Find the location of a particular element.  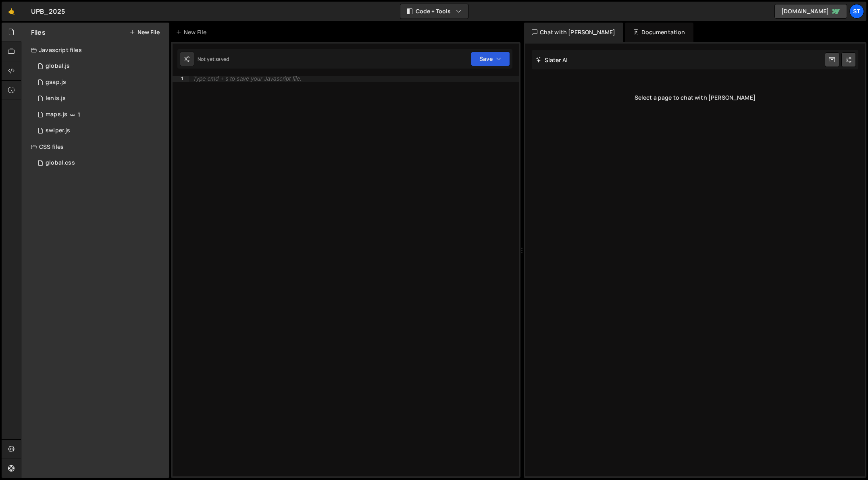

h2: Files is located at coordinates (39, 32).